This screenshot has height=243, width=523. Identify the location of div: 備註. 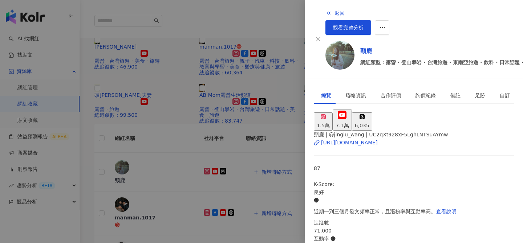
(456, 96).